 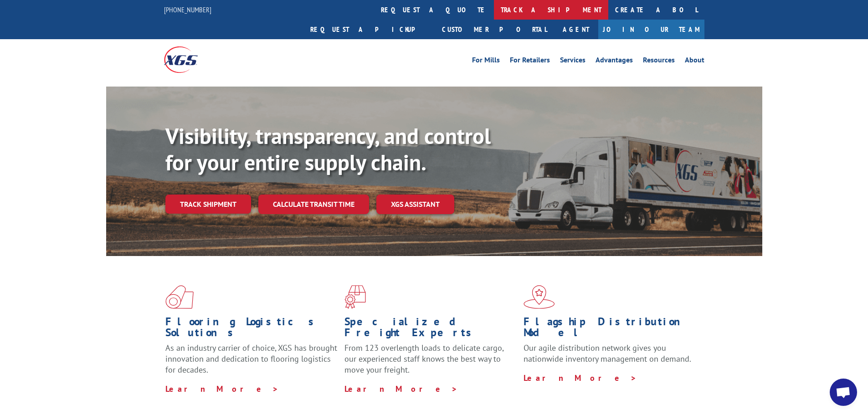 I want to click on h1: Flagship Distribution Model, so click(x=610, y=330).